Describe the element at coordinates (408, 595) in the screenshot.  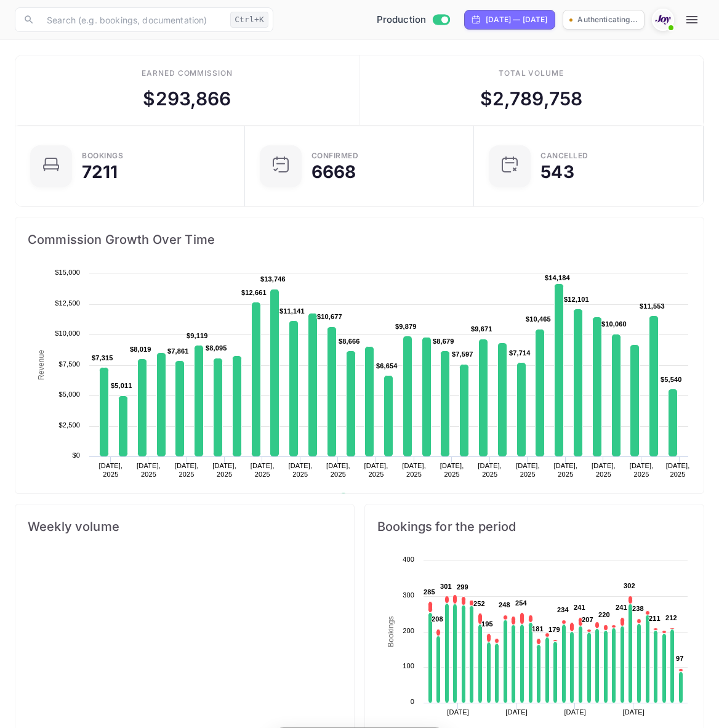
I see `text: 300` at that location.